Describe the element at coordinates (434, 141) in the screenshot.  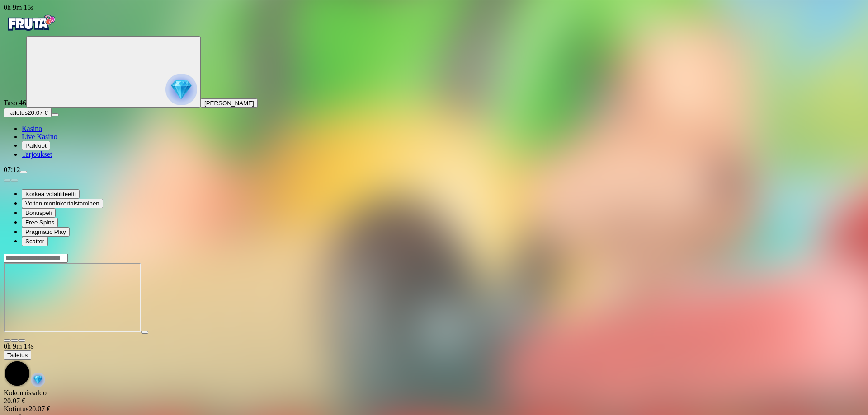
I see `nav: Main menu` at that location.